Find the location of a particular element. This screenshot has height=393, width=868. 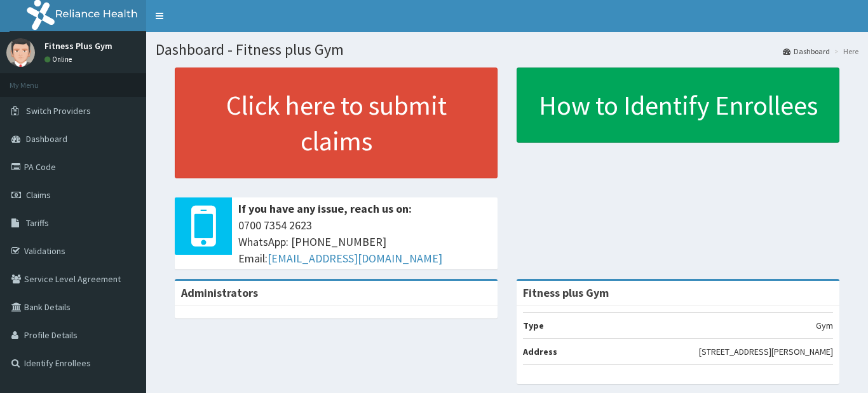

a: Click here to submit claims is located at coordinates (336, 123).